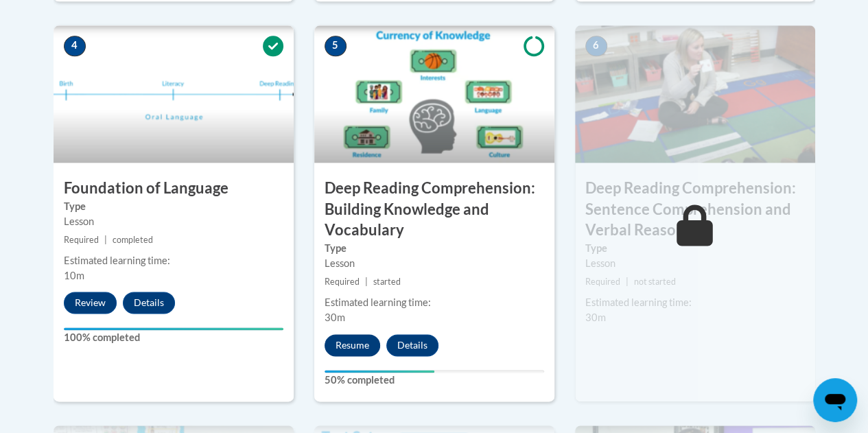 The width and height of the screenshot is (868, 433). I want to click on button: Review, so click(90, 302).